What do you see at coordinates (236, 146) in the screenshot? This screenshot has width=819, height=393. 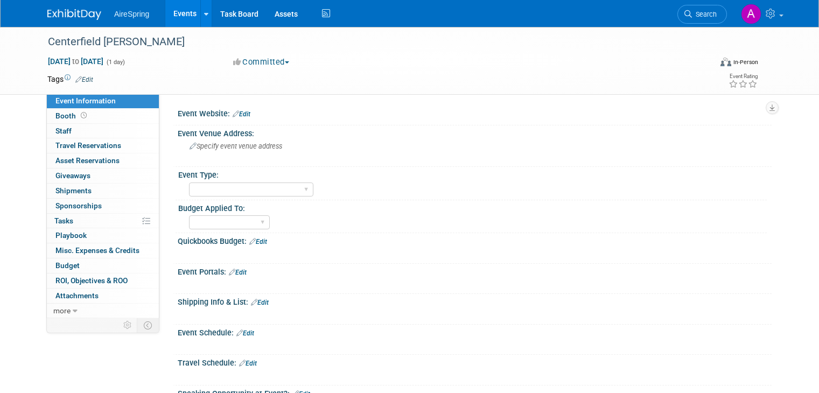 I see `span: Specify event venue address` at bounding box center [236, 146].